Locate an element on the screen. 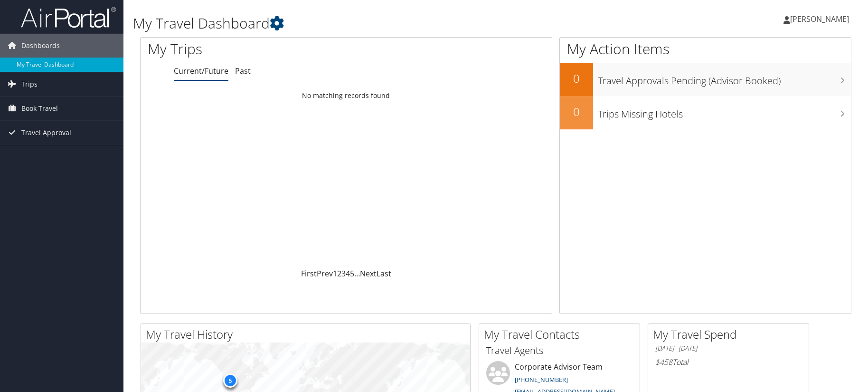 Image resolution: width=868 pixels, height=392 pixels. a: 2 is located at coordinates (339, 273).